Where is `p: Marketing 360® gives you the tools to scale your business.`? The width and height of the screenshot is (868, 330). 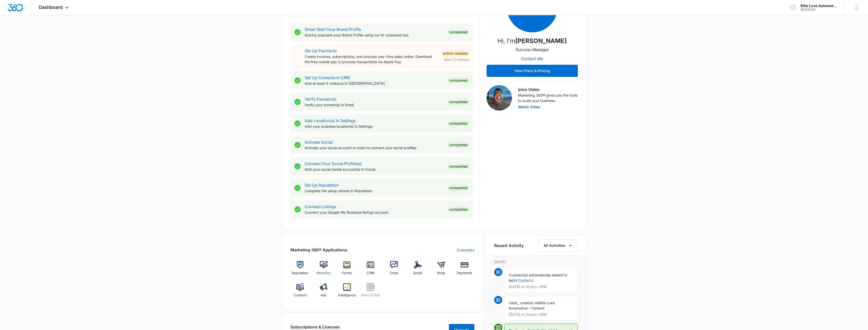 p: Marketing 360® gives you the tools to scale your business. is located at coordinates (548, 98).